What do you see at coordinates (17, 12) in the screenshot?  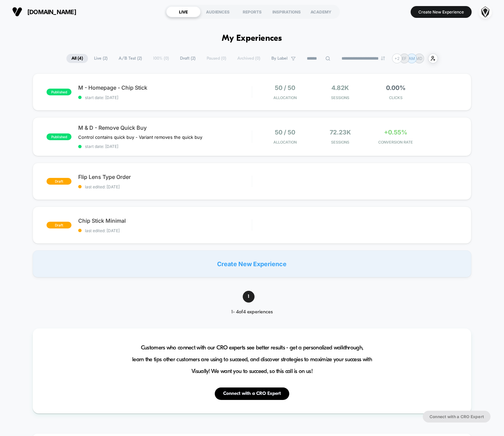 I see `img: Visually logo` at bounding box center [17, 12].